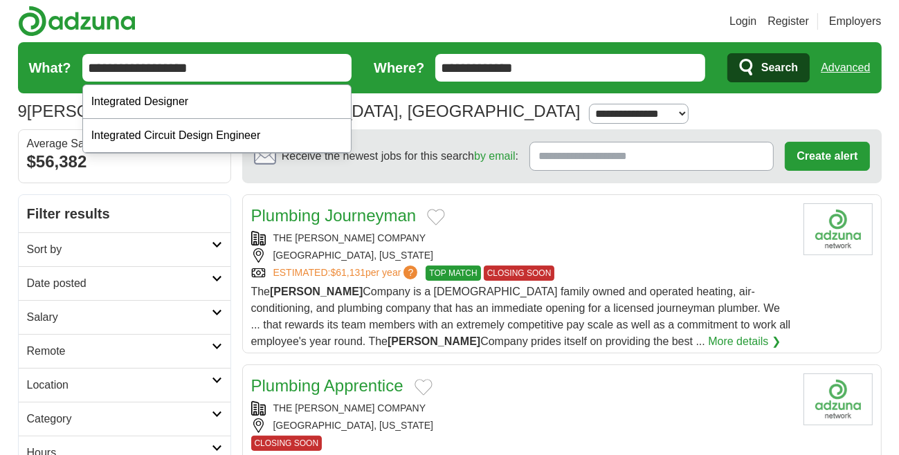 This screenshot has width=899, height=455. I want to click on label: What?, so click(50, 68).